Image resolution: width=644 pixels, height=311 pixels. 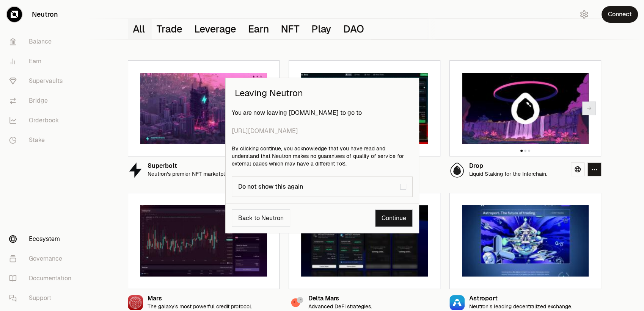 What do you see at coordinates (319, 187) in the screenshot?
I see `div: Do not show this again` at bounding box center [319, 187].